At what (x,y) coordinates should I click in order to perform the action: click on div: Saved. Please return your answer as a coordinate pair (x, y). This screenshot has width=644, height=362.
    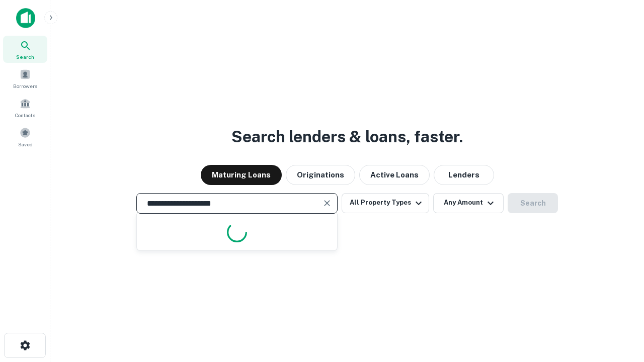
    Looking at the image, I should click on (25, 137).